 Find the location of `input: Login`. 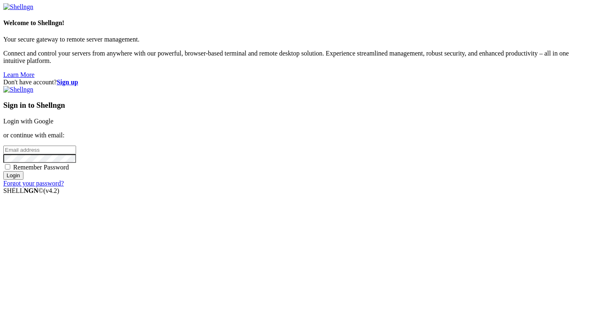

input: Login is located at coordinates (13, 175).